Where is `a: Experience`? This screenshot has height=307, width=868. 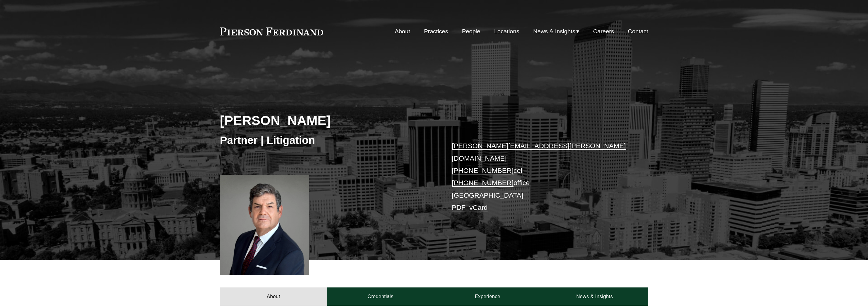 a: Experience is located at coordinates (488, 297).